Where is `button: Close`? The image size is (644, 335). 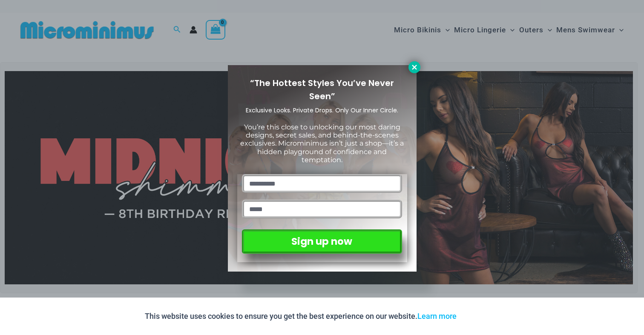 button: Close is located at coordinates (414, 67).